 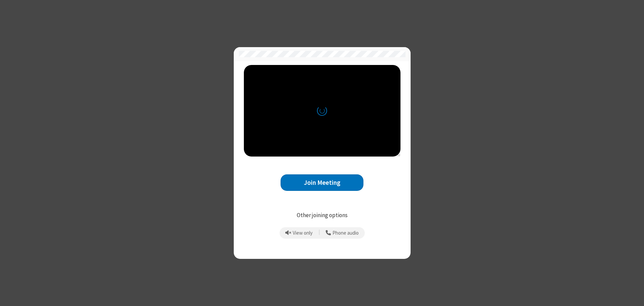 What do you see at coordinates (299, 233) in the screenshot?
I see `button: Prevent echo when there is already an active mic and speaker in the room.` at bounding box center [299, 233].